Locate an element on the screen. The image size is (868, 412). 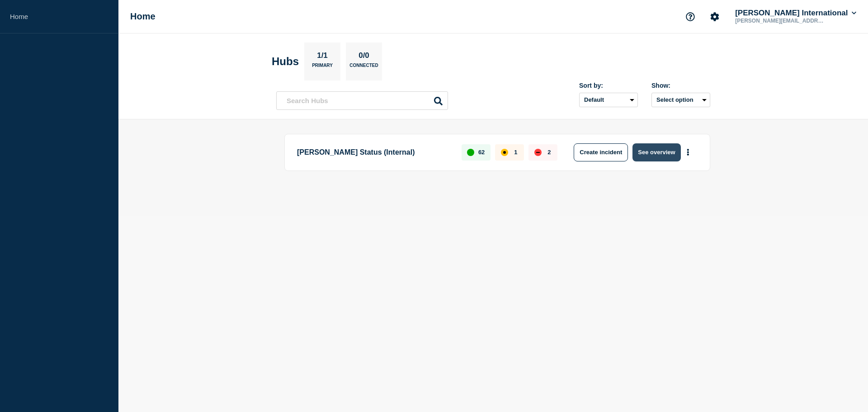
h1: Home is located at coordinates (143, 17).